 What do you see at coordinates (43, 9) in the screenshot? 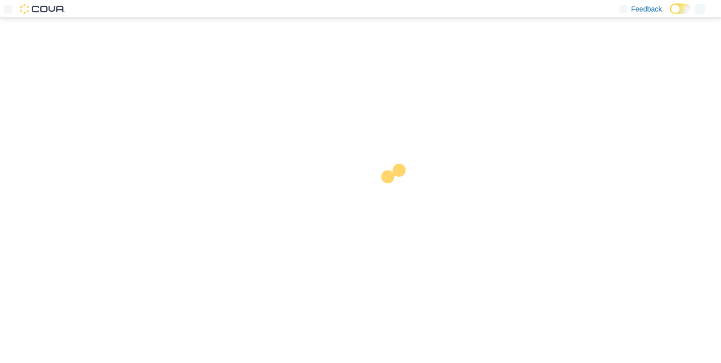
I see `img: Cova` at bounding box center [43, 9].